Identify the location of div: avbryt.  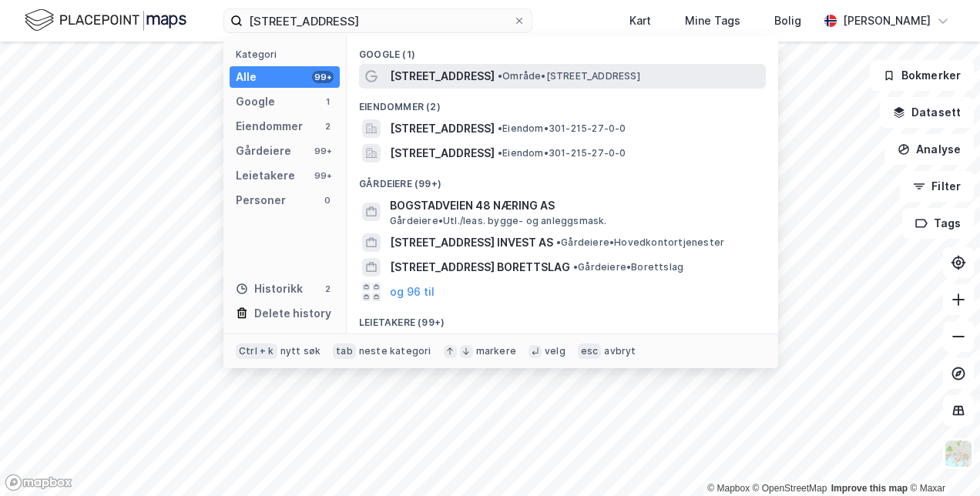
(619, 351).